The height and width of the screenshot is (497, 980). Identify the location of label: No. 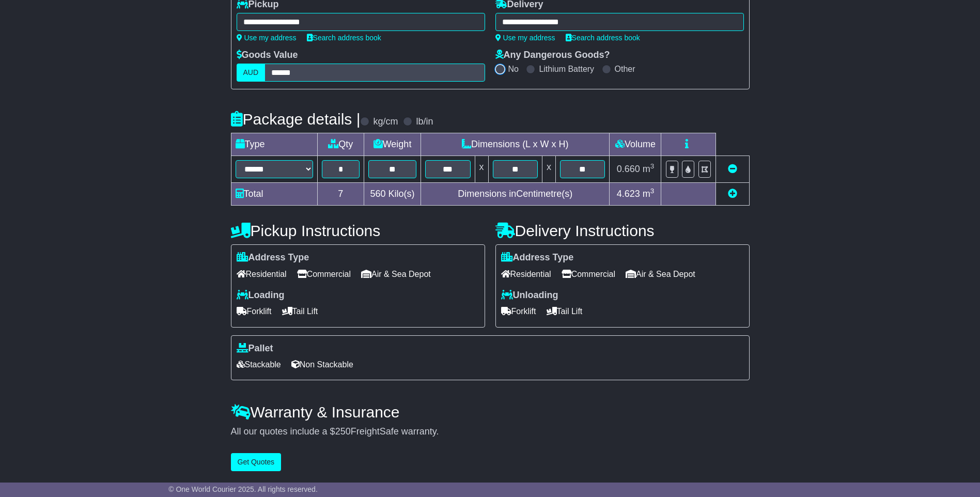
(513, 68).